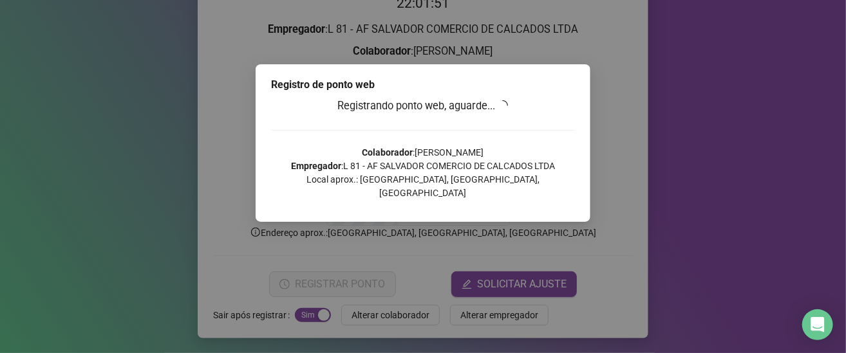 Image resolution: width=846 pixels, height=353 pixels. Describe the element at coordinates (423, 106) in the screenshot. I see `h3: Registrando ponto web, aguarde...` at that location.